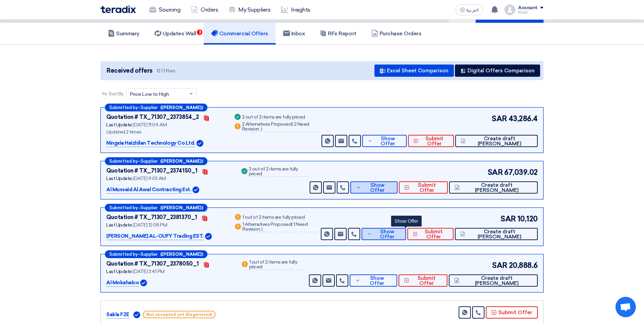  Describe the element at coordinates (152, 218) in the screenshot. I see `div: Quotation # TX_71307_2381370_1` at that location.